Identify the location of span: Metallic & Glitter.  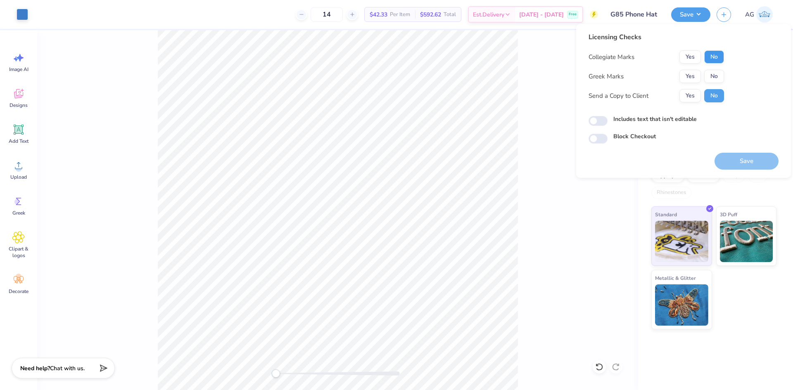
(675, 278).